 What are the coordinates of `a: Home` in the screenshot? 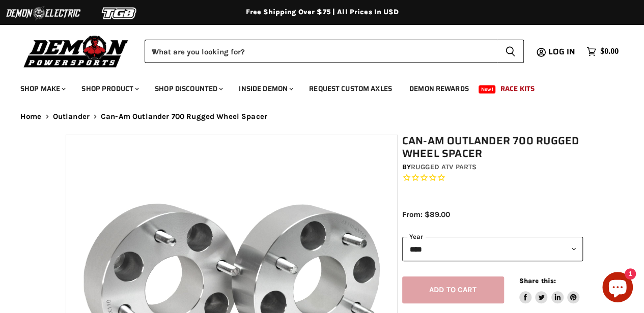 It's located at (31, 116).